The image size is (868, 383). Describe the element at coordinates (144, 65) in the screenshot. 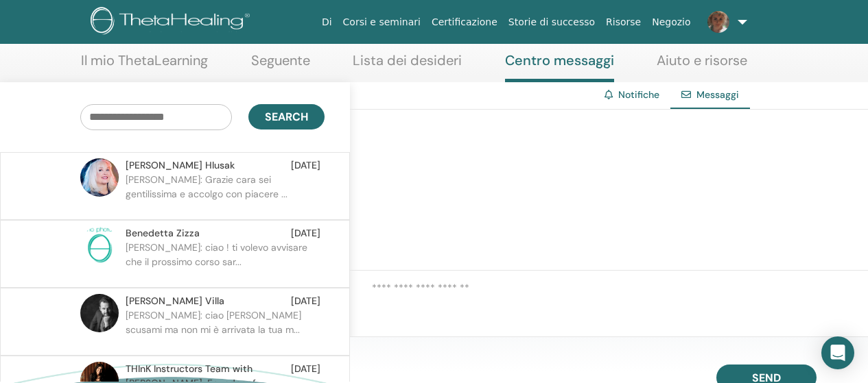

I see `a: Il mio ThetaLearning` at that location.